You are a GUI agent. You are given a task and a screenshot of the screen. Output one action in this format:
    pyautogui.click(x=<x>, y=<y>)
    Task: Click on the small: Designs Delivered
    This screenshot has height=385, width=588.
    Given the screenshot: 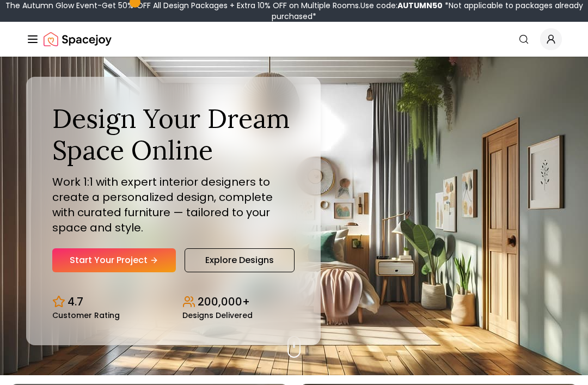 What is the action you would take?
    pyautogui.click(x=217, y=315)
    